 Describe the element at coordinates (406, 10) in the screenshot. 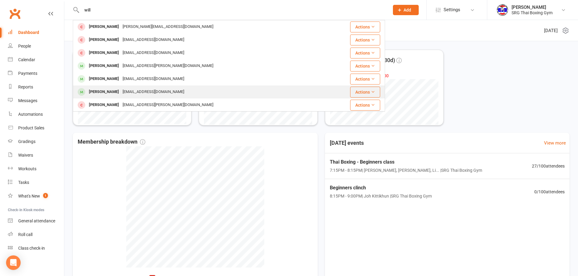

I see `button: Add` at that location.